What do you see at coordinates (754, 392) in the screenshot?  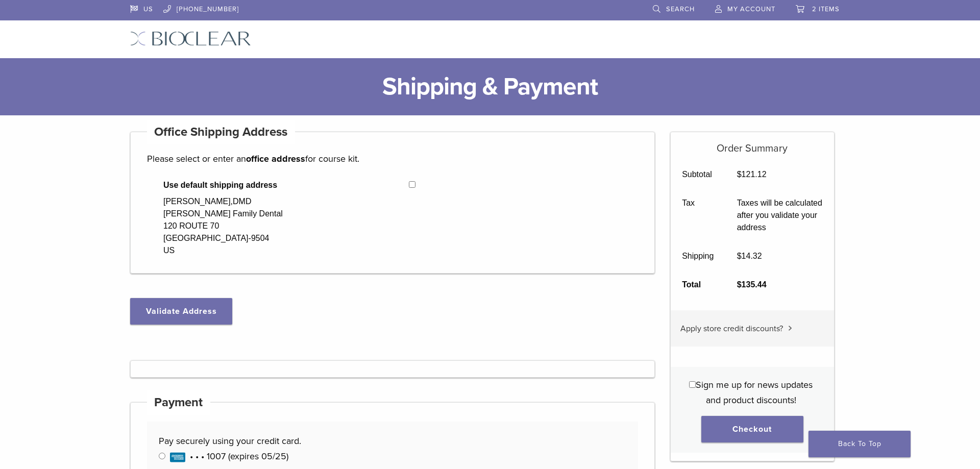 I see `span: Sign me up for news updates and product discounts!` at bounding box center [754, 392].